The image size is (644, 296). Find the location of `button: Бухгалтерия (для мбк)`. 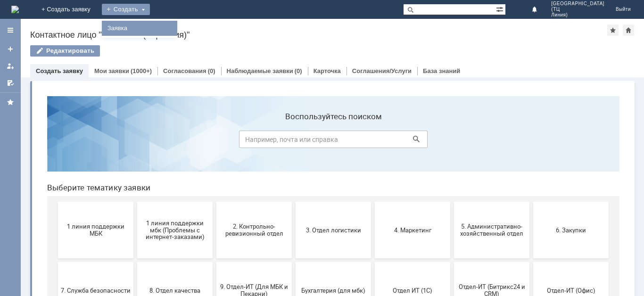

button: Бухгалтерия (для мбк) is located at coordinates (294, 202).